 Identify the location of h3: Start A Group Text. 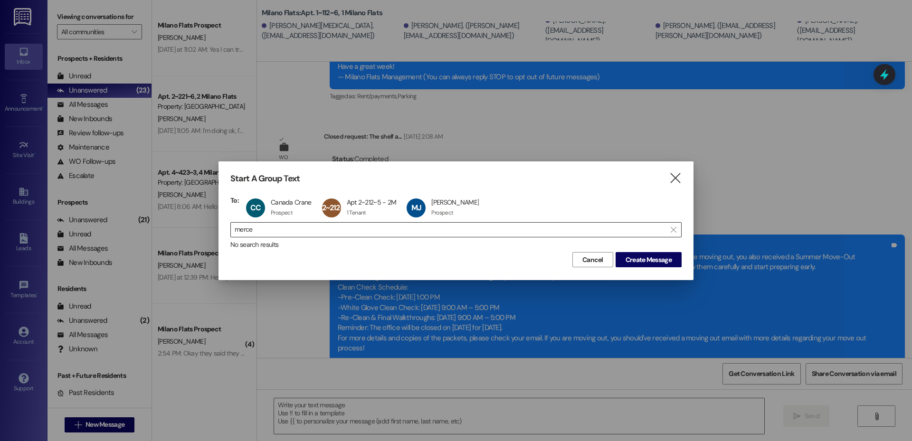
(265, 179).